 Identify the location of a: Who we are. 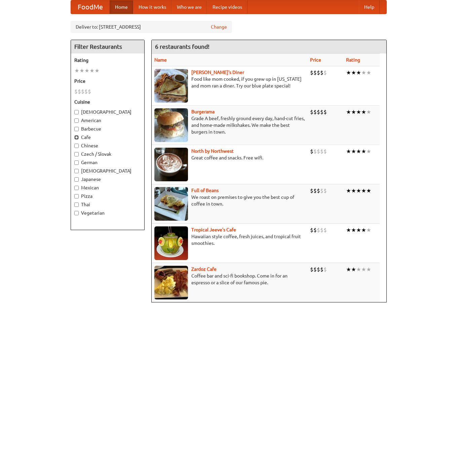
(189, 7).